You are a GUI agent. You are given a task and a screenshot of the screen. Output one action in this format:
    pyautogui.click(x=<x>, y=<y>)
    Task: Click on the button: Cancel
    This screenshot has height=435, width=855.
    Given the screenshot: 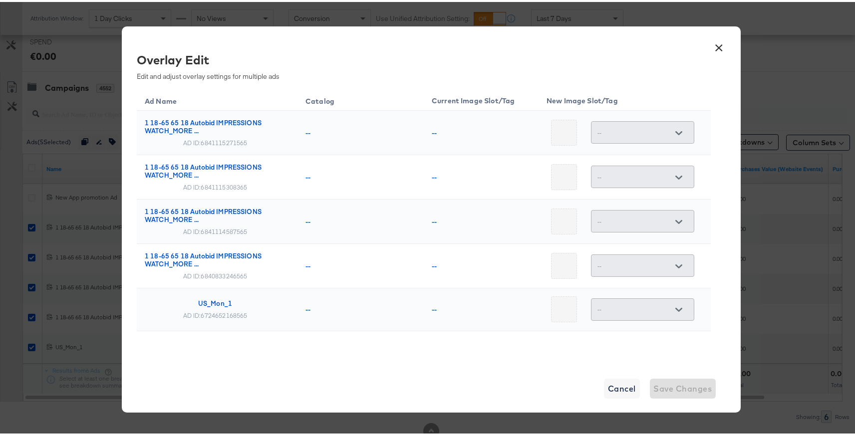 What is the action you would take?
    pyautogui.click(x=622, y=387)
    